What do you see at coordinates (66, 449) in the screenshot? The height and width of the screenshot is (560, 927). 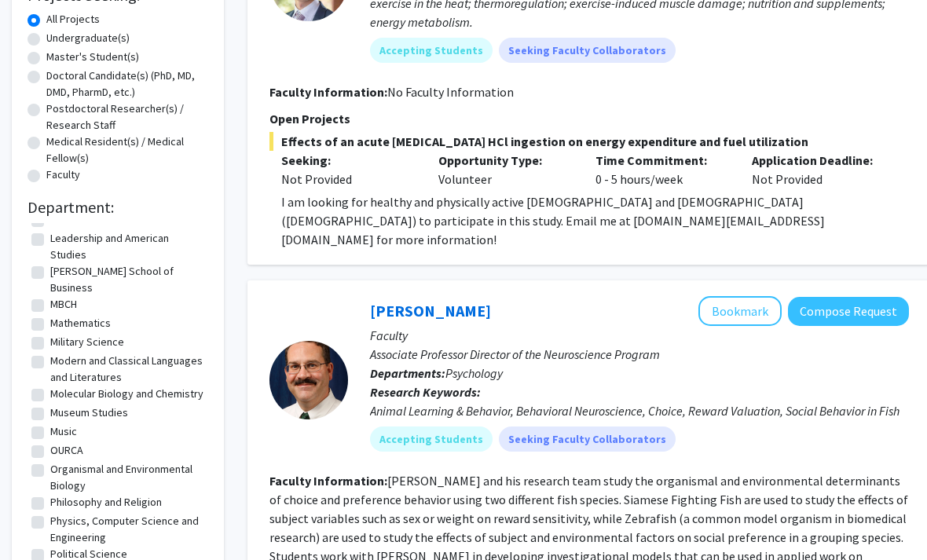 I see `label: OURCA` at bounding box center [66, 449].